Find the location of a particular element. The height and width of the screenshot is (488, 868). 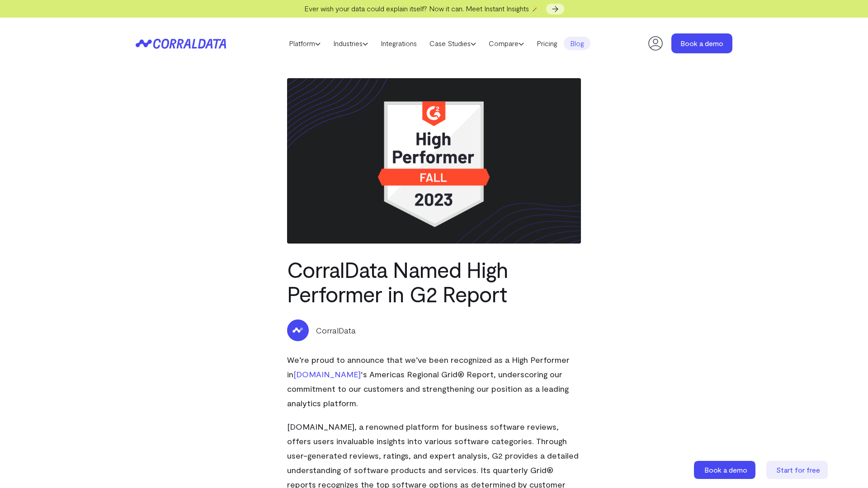

a: Pricing is located at coordinates (547, 43).